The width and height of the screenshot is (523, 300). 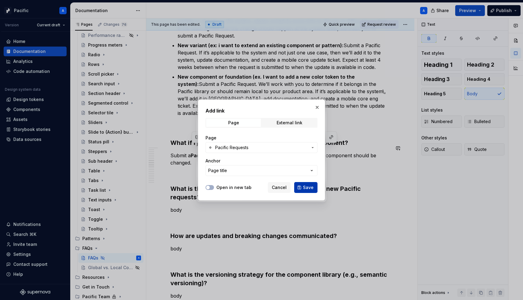 What do you see at coordinates (261, 148) in the screenshot?
I see `button: Pacific Requests` at bounding box center [261, 148].